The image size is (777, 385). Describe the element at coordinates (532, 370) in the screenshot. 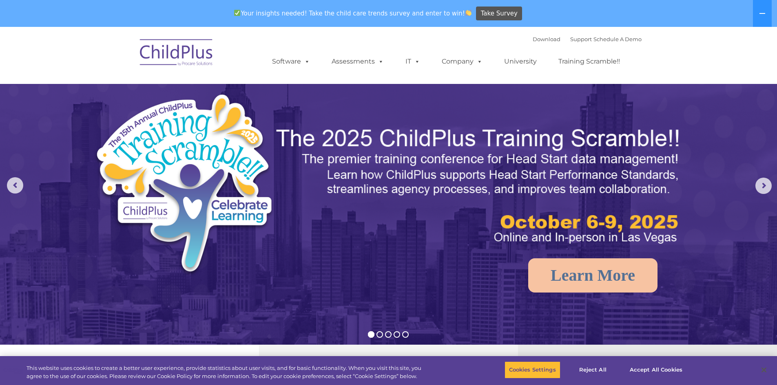

I see `button: Cookies Settings` at that location.